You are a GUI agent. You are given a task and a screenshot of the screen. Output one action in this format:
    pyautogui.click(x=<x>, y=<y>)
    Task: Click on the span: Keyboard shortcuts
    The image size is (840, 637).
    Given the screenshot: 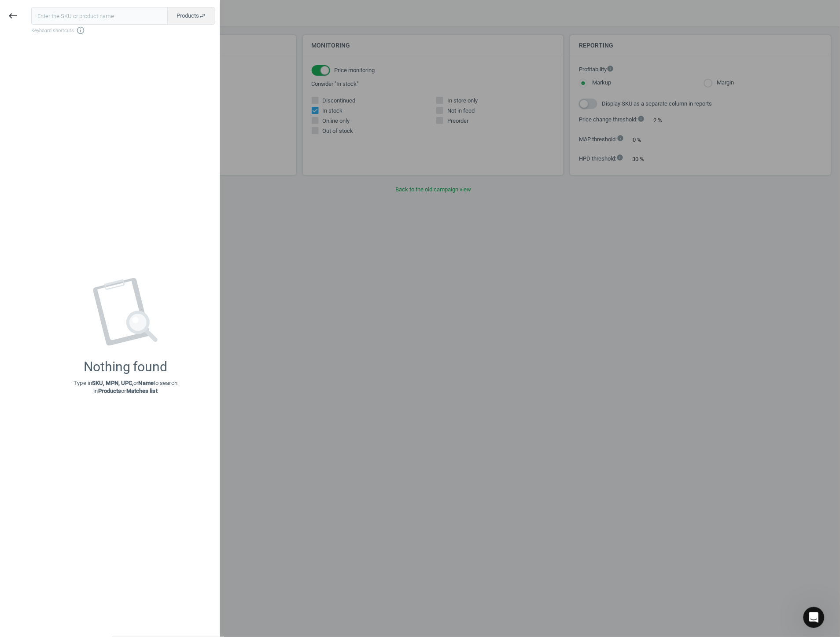 What is the action you would take?
    pyautogui.click(x=123, y=31)
    